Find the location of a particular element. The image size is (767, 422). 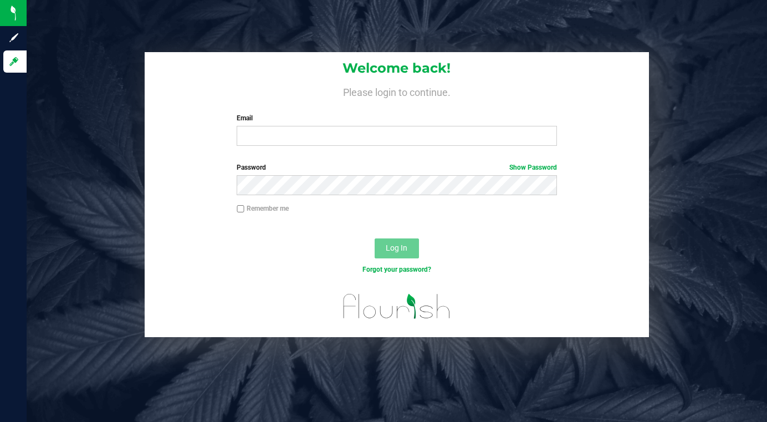

a: Forgot your password? is located at coordinates (397, 269).